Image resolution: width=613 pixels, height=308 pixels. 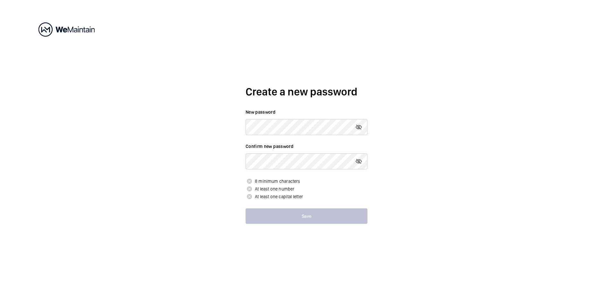 I want to click on label: Confirm new password, so click(x=306, y=147).